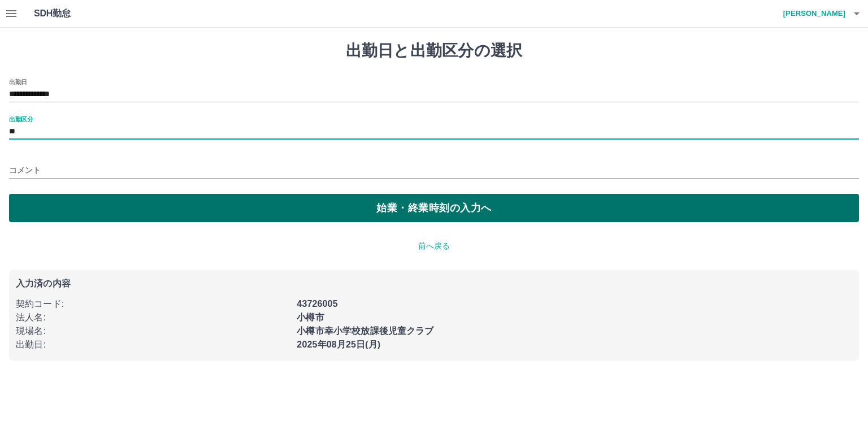 Image resolution: width=868 pixels, height=447 pixels. Describe the element at coordinates (317, 304) in the screenshot. I see `b: 43726005` at that location.